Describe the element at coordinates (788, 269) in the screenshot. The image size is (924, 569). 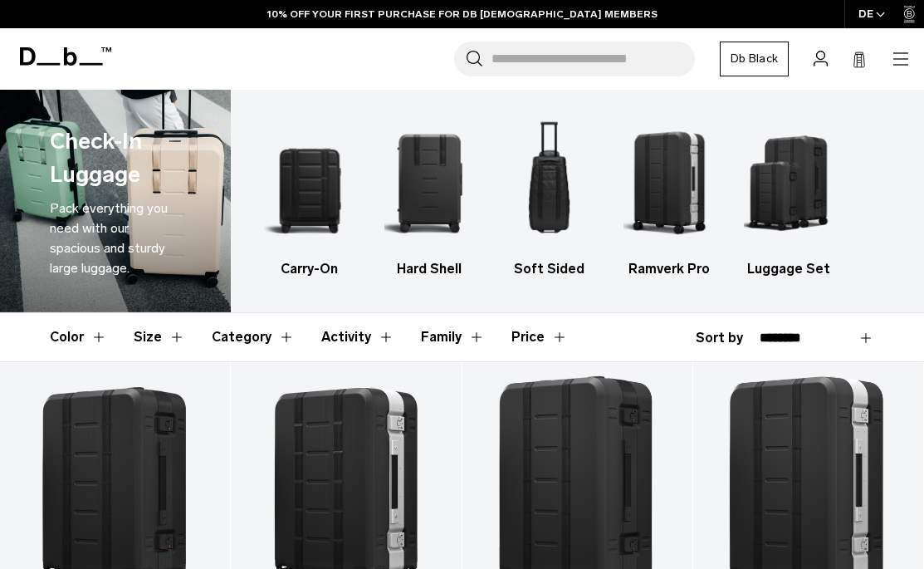
I see `h3: Luggage Set` at that location.